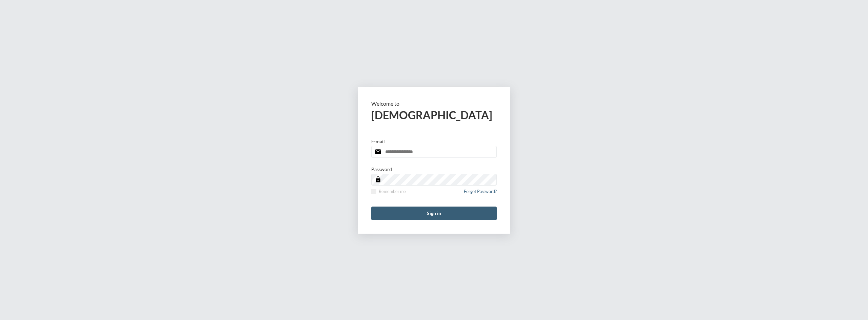  What do you see at coordinates (378, 141) in the screenshot?
I see `p: E-mail` at bounding box center [378, 141].